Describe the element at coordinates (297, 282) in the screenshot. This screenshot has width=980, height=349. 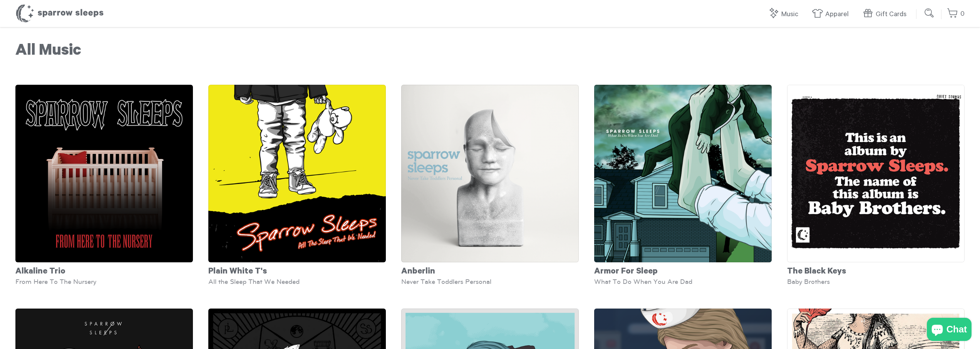
I see `div: All the Sleep That We Needed` at that location.